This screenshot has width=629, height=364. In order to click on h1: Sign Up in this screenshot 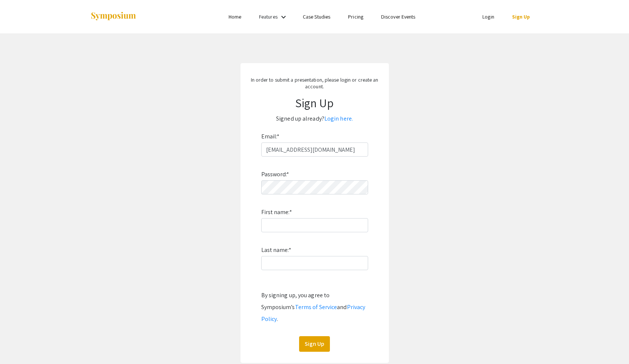, I will do `click(315, 103)`.